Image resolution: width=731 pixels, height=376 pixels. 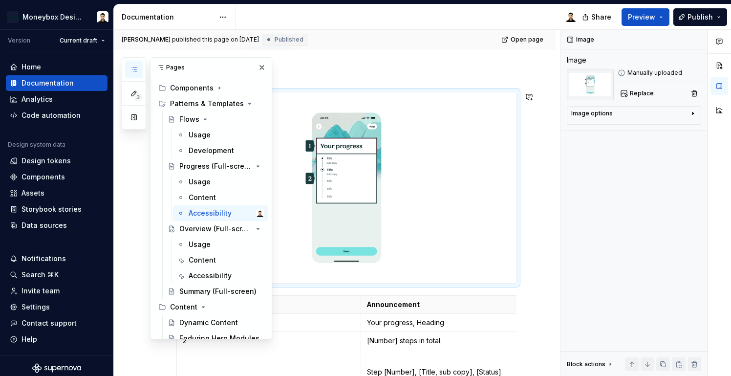 What do you see at coordinates (211, 67) in the screenshot?
I see `div: Pages` at bounding box center [211, 67].